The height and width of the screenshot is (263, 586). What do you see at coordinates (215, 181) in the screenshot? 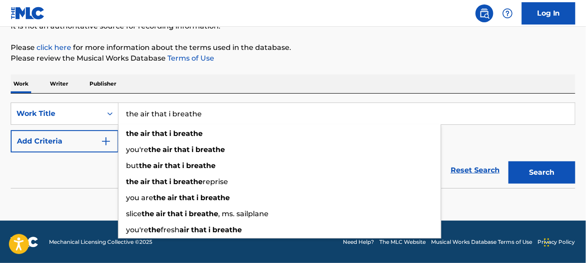
I see `span: reprise` at bounding box center [215, 181].